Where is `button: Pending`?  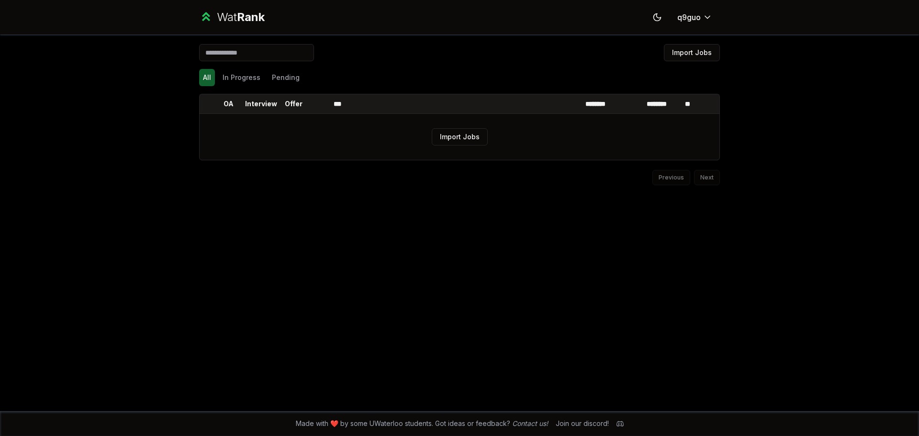
button: Pending is located at coordinates (286, 78).